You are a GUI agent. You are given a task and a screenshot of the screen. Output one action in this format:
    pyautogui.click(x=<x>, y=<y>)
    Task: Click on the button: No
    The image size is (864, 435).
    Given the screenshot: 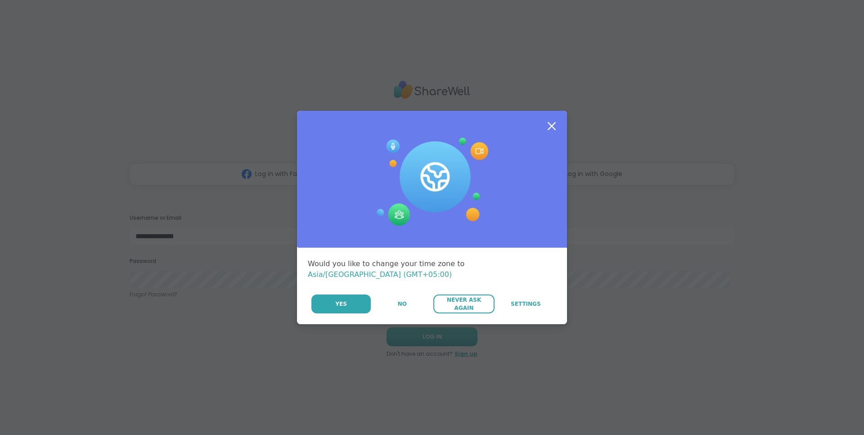 What is the action you would take?
    pyautogui.click(x=402, y=304)
    